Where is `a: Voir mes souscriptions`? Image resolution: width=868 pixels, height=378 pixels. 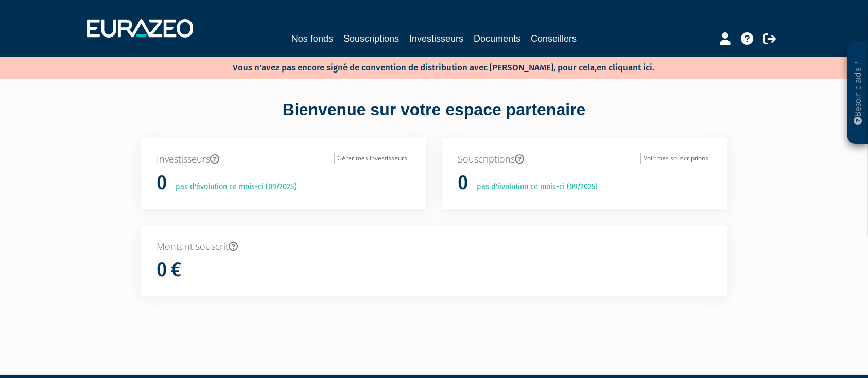
a: Voir mes souscriptions is located at coordinates (676, 159).